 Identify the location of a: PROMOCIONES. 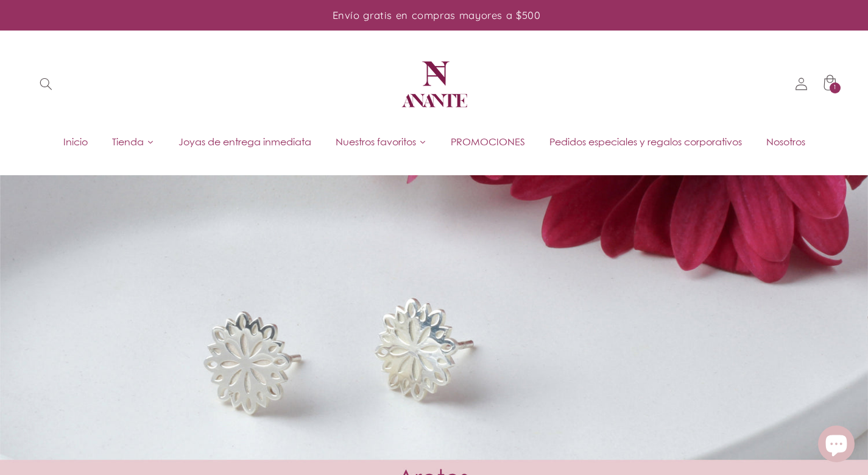
(488, 142).